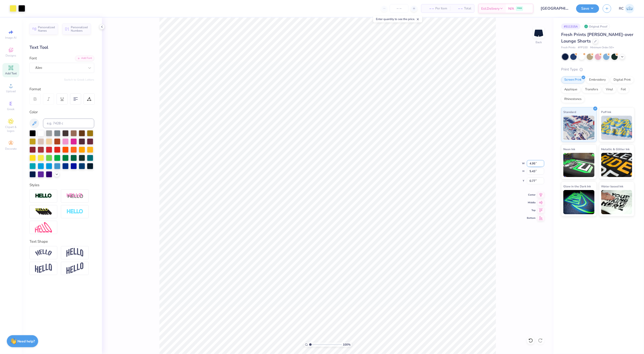 The height and width of the screenshot is (354, 644). What do you see at coordinates (573, 80) in the screenshot?
I see `div: Screen Print` at bounding box center [573, 80].